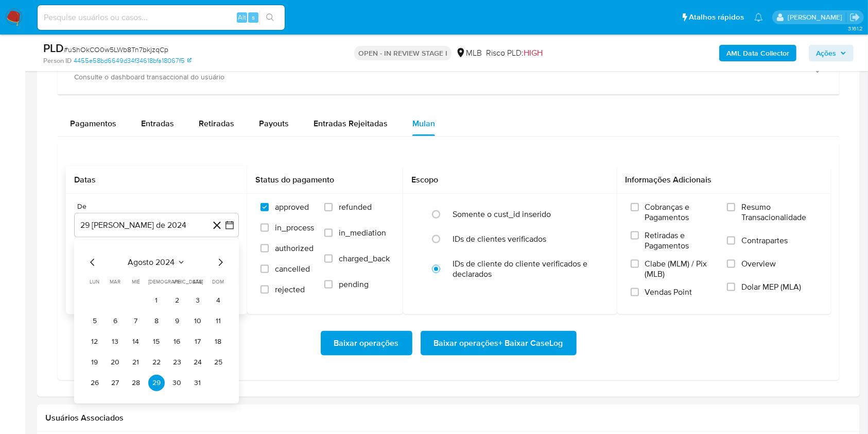 This screenshot has height=434, width=868. Describe the element at coordinates (132, 61) in the screenshot. I see `a: 4455e58bd6649d34f34618bfa18067f5` at that location.